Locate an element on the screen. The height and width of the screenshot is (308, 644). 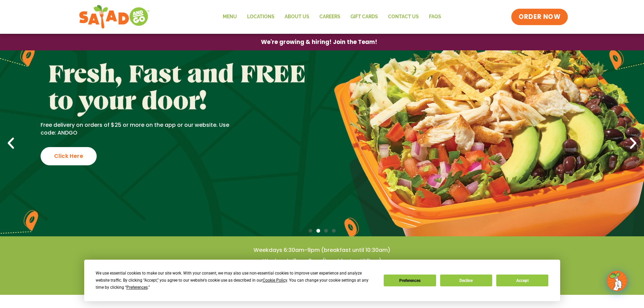
span: We're growing & hiring! Join the Team! is located at coordinates (319, 42).